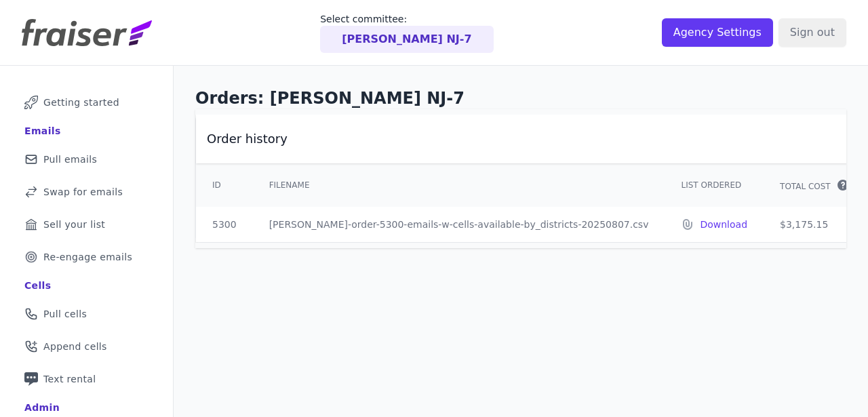 This screenshot has height=417, width=868. I want to click on th: List Ordered, so click(714, 185).